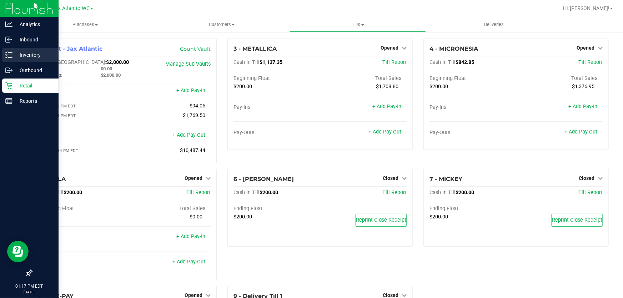 This screenshot has width=623, height=298. Describe the element at coordinates (454, 49) in the screenshot. I see `span: 4 - MICRONESIA` at that location.